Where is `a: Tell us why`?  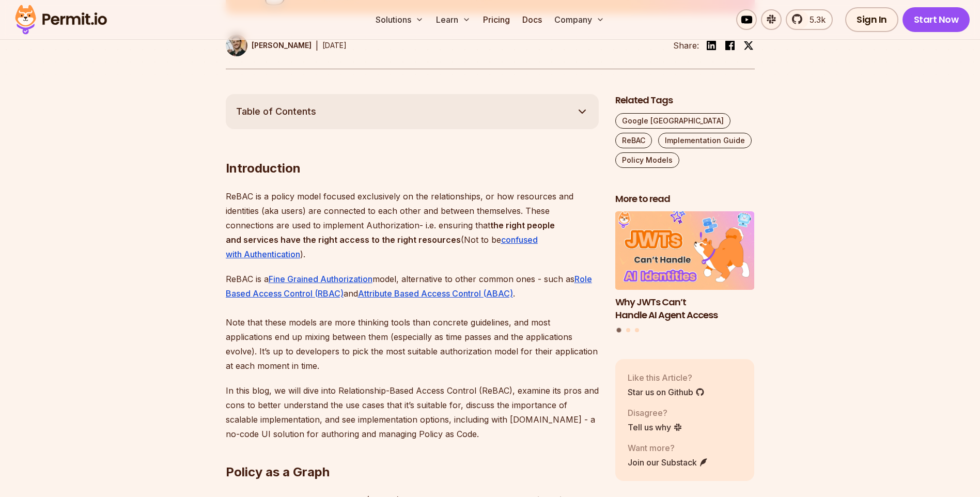 a: Tell us why is located at coordinates (655, 427).